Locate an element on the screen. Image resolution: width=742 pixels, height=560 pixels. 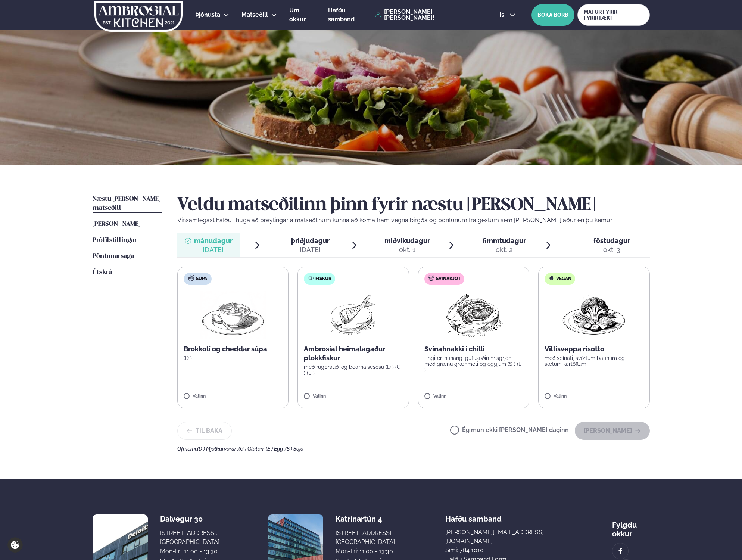
span: Fiskur is located at coordinates (323, 279).